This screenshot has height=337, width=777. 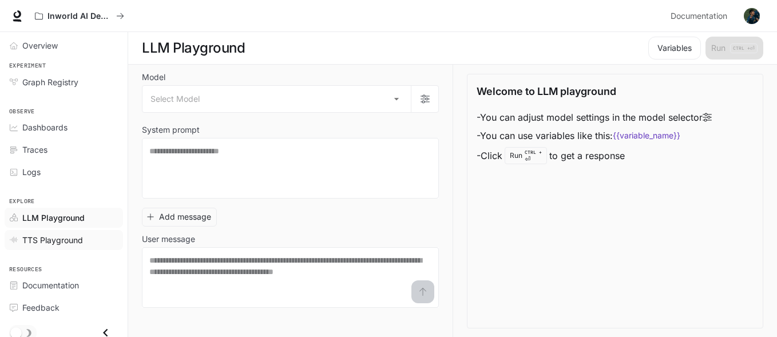 I want to click on a: Logs, so click(x=64, y=172).